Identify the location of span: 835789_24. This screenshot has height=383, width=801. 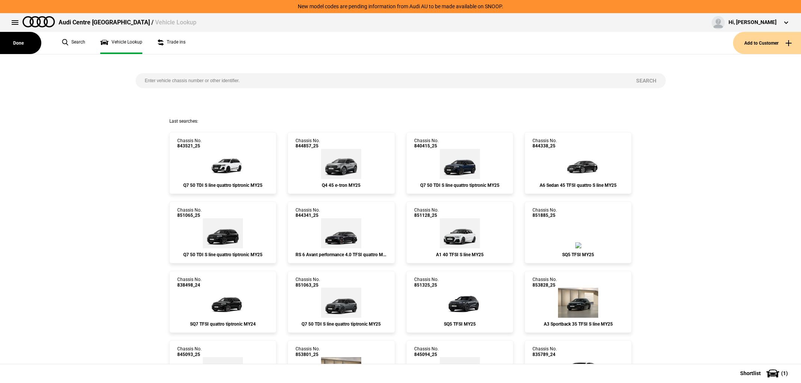
(544, 355).